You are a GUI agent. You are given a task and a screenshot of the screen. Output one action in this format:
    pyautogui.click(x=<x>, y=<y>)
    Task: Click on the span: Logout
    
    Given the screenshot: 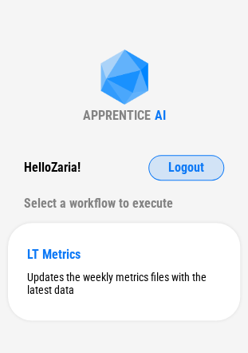 What is the action you would take?
    pyautogui.click(x=186, y=168)
    